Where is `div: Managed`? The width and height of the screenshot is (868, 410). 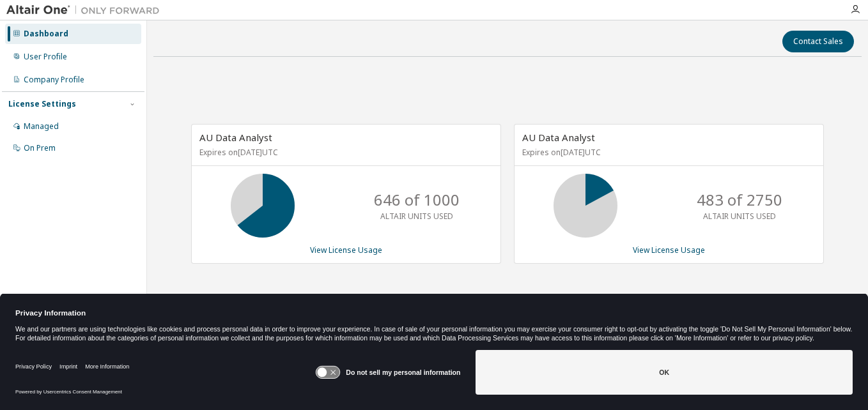 div: Managed is located at coordinates (41, 126).